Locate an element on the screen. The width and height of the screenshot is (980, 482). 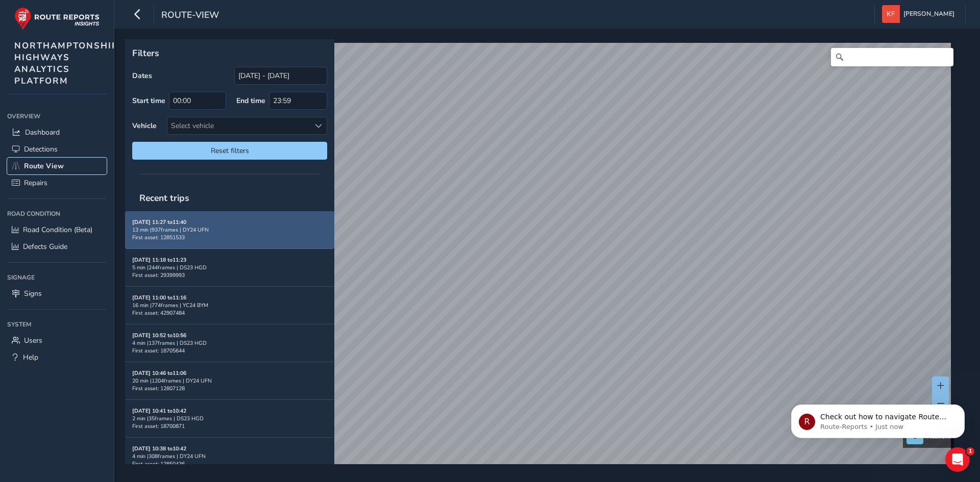
a: Users is located at coordinates (57, 340).